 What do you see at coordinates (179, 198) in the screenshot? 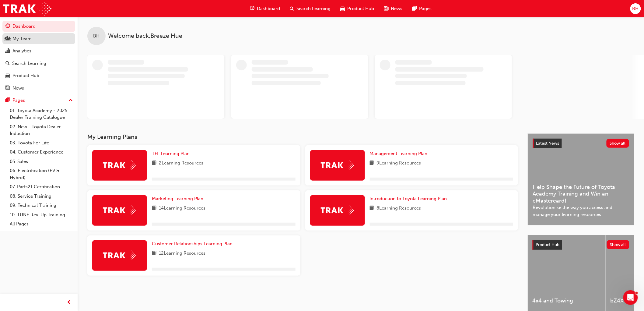
I see `a: Marketing Learning Plan` at bounding box center [179, 198].